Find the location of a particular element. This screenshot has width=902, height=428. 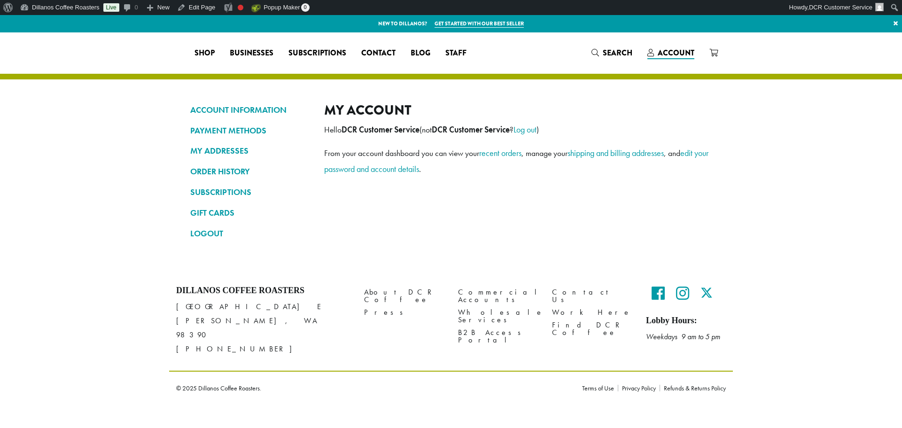

span: Businesses is located at coordinates (251, 53).